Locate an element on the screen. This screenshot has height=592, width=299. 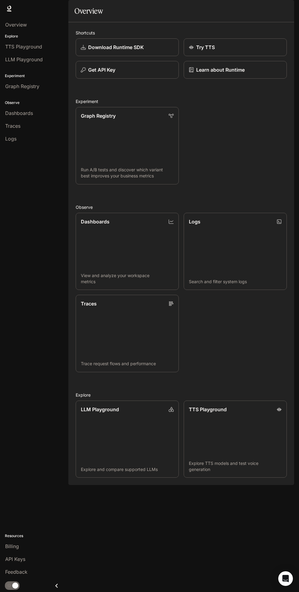
p: View and analyze your workspace metrics is located at coordinates (127, 279).